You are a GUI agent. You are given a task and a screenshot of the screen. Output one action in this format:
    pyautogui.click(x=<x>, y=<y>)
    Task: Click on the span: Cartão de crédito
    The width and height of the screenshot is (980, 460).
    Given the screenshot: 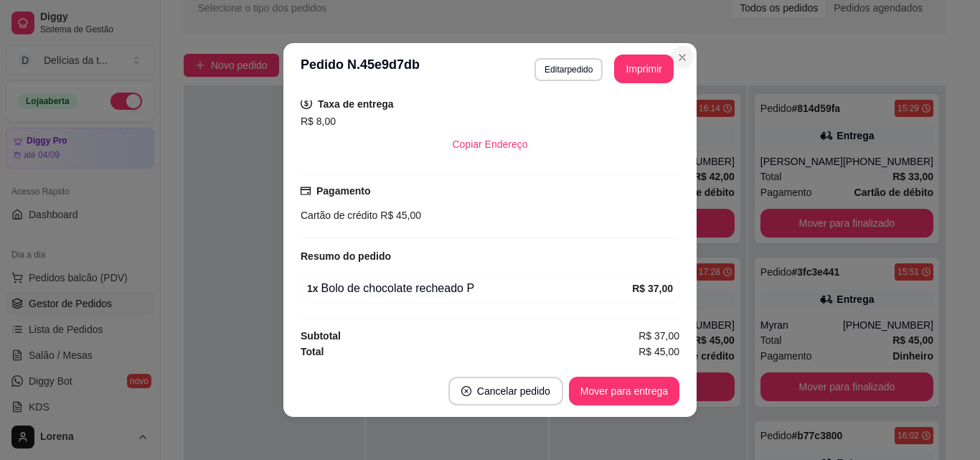 What is the action you would take?
    pyautogui.click(x=339, y=215)
    